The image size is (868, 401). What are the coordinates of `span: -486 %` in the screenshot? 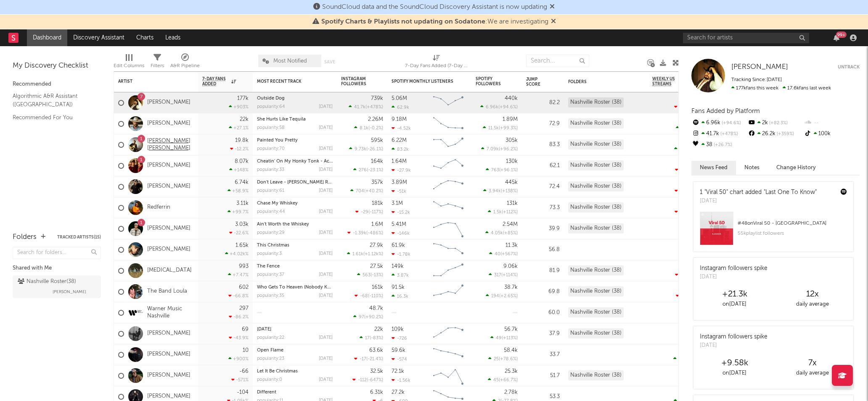 It's located at (375, 233).